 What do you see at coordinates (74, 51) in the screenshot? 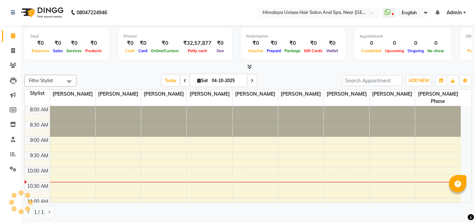
I see `span: Services` at bounding box center [74, 51].